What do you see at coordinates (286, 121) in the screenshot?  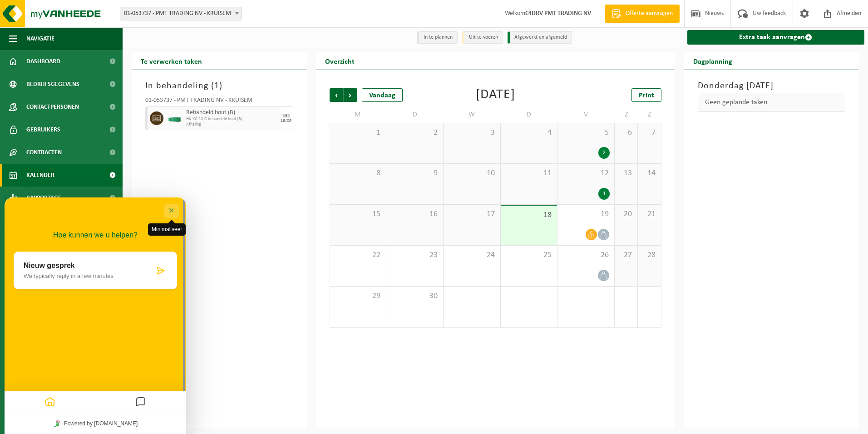 I see `div: 18/09` at bounding box center [286, 121].